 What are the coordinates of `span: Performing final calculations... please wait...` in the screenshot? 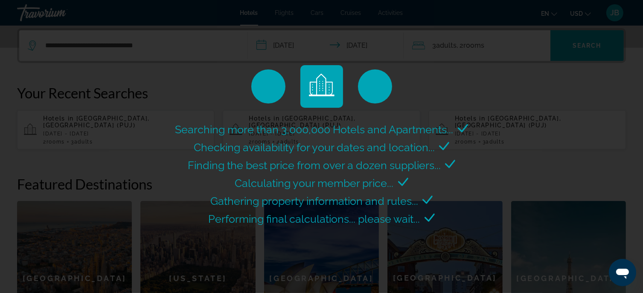 It's located at (314, 219).